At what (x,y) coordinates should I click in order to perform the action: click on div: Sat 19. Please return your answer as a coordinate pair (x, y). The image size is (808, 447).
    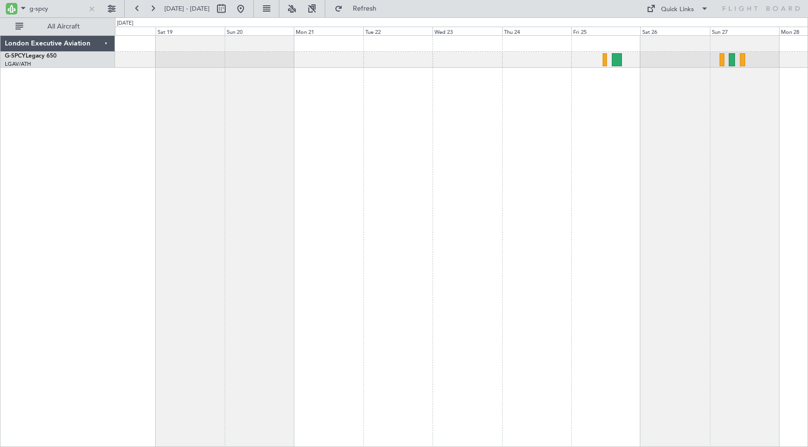
    Looking at the image, I should click on (190, 31).